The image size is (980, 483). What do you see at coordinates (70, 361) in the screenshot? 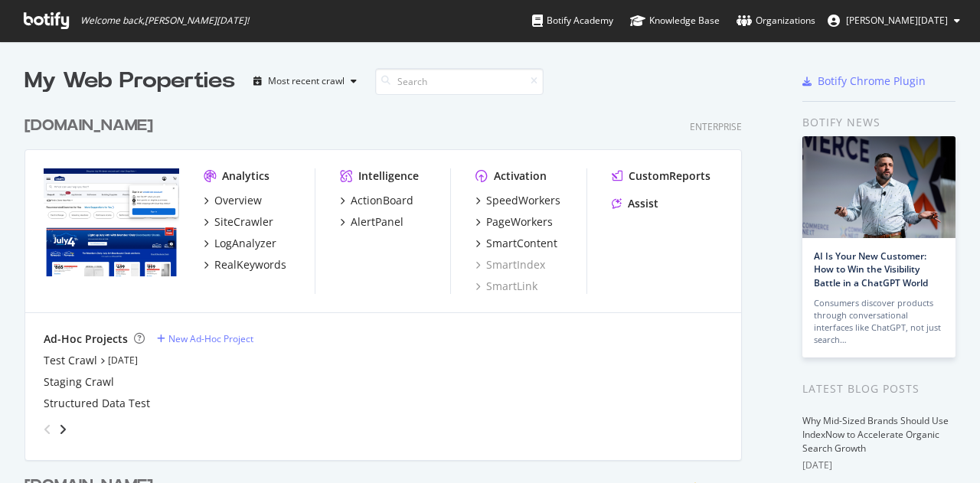
I see `div: Test Crawl` at bounding box center [70, 361].